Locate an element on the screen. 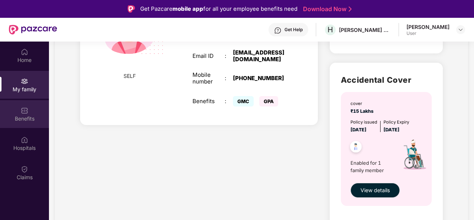  img: New Pazcare Logo is located at coordinates (33, 30).